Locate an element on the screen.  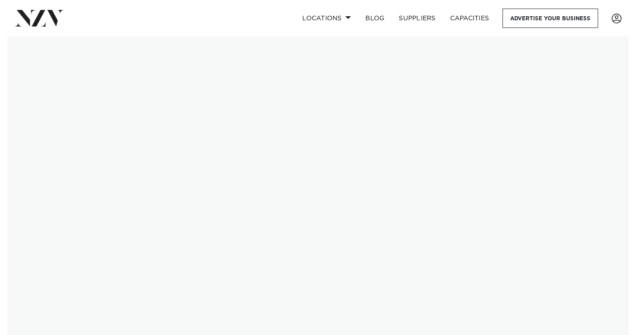
a: Locations is located at coordinates (326, 18).